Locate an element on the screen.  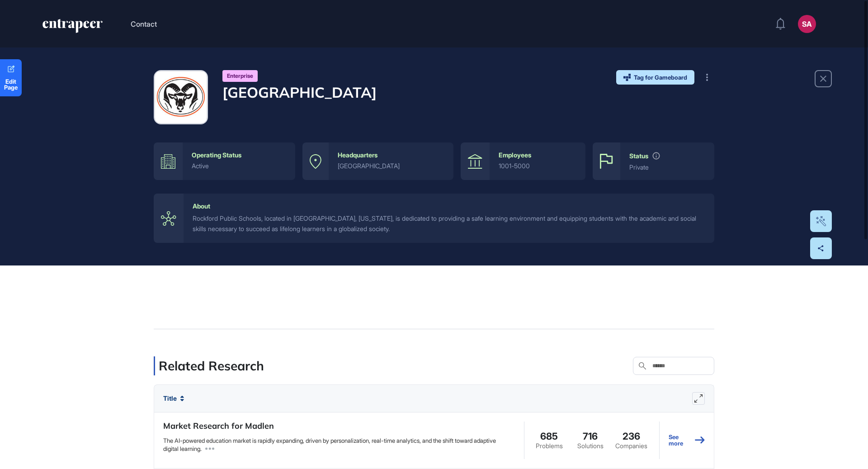
p: Related Research is located at coordinates (211, 366).